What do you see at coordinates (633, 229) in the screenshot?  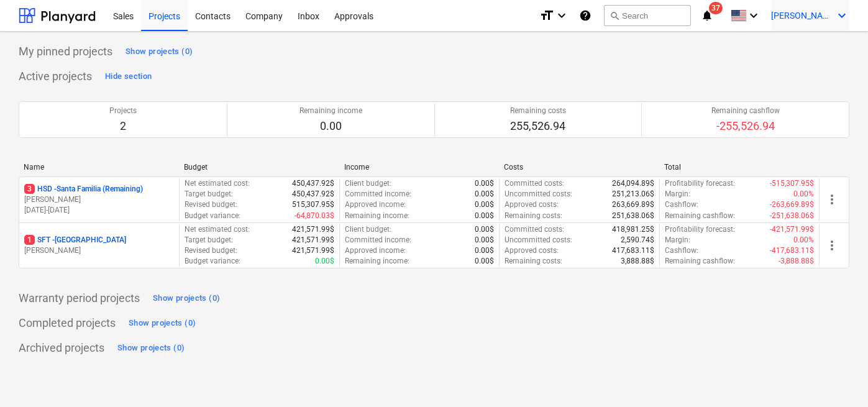 I see `p: 418,981.25$` at bounding box center [633, 229].